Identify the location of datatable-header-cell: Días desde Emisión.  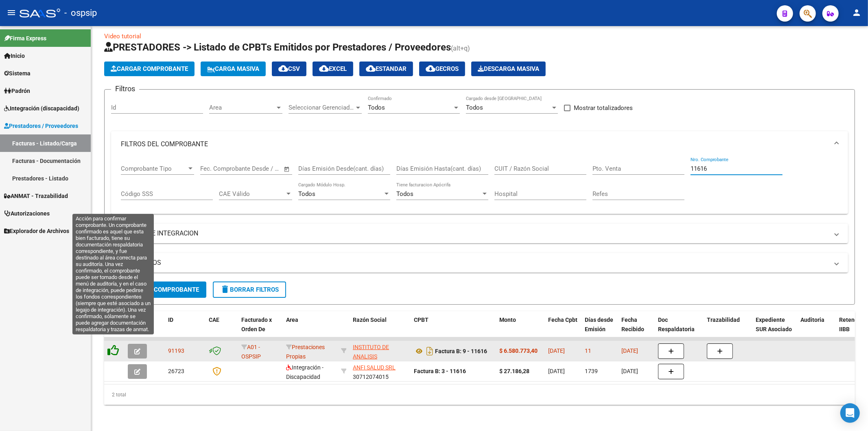
(600, 329).